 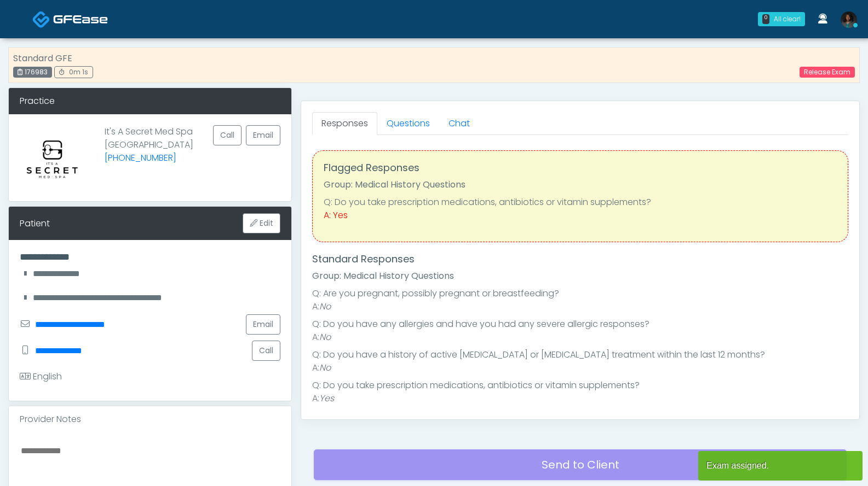 I want to click on span: 0m 1s, so click(x=78, y=72).